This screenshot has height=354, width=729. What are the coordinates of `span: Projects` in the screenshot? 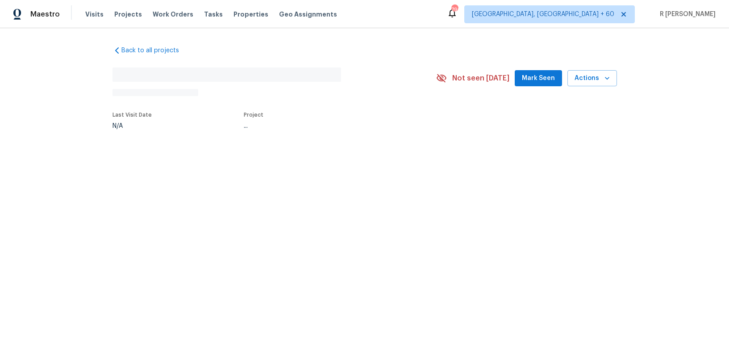 It's located at (128, 14).